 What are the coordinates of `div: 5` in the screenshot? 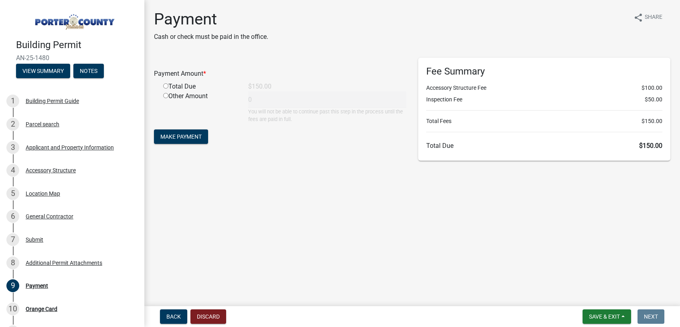 It's located at (13, 194).